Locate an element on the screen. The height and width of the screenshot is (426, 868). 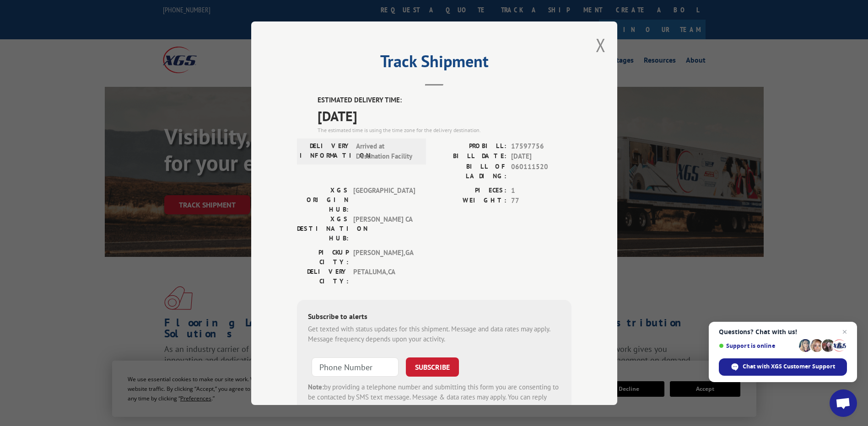
span: Arrived at Destination Facility is located at coordinates (387, 151).